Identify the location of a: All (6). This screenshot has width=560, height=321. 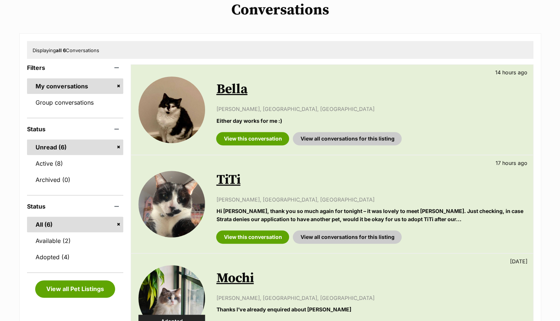
(75, 225).